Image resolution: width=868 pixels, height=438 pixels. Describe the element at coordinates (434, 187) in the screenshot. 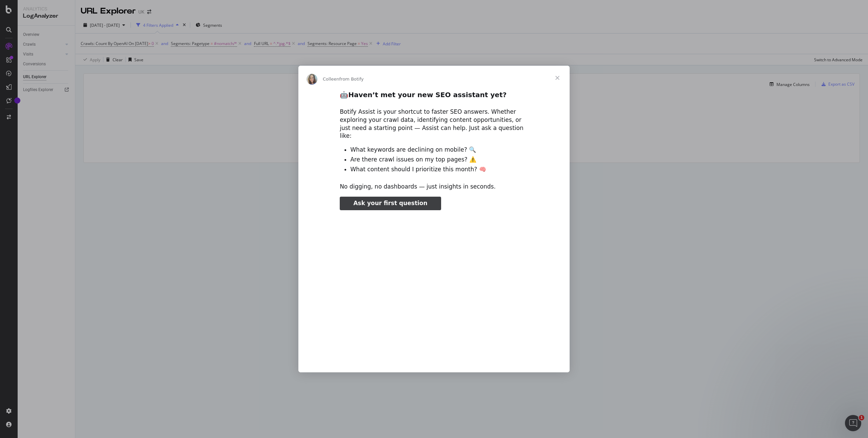

I see `div: No digging, no dashboards — just insights in seconds.` at that location.